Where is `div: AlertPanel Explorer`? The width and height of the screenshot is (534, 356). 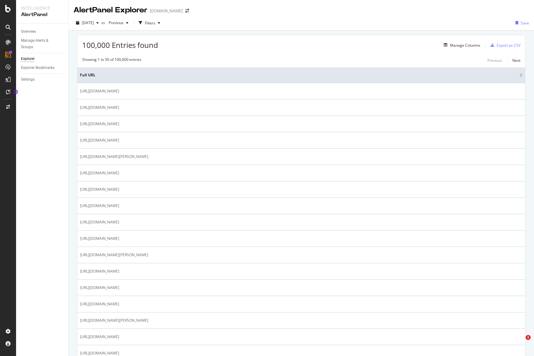 div: AlertPanel Explorer is located at coordinates (110, 10).